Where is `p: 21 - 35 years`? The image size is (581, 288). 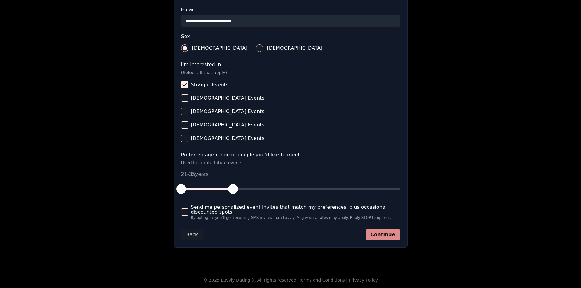 p: 21 - 35 years is located at coordinates (290, 174).